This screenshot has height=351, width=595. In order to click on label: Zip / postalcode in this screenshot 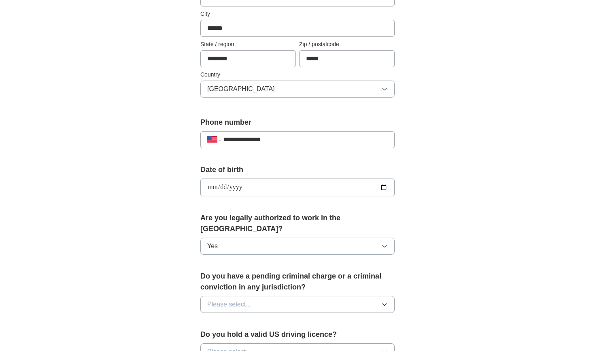, I will do `click(347, 44)`.